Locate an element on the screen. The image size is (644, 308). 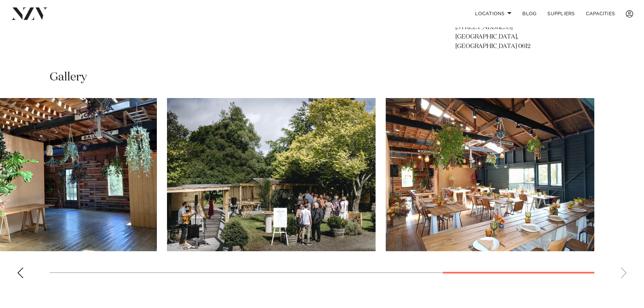
h2: Gallery is located at coordinates (68, 77).